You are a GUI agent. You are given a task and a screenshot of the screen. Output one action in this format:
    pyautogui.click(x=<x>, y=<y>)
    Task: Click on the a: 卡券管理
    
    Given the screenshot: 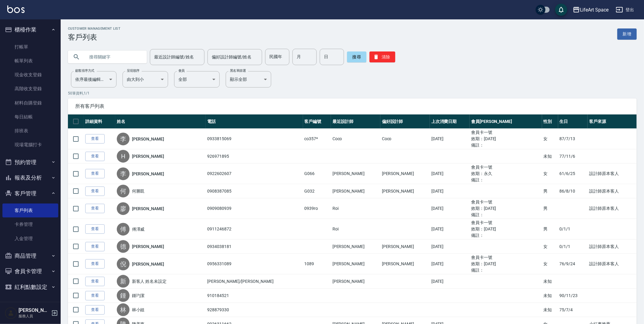 What is the action you would take?
    pyautogui.click(x=30, y=225)
    